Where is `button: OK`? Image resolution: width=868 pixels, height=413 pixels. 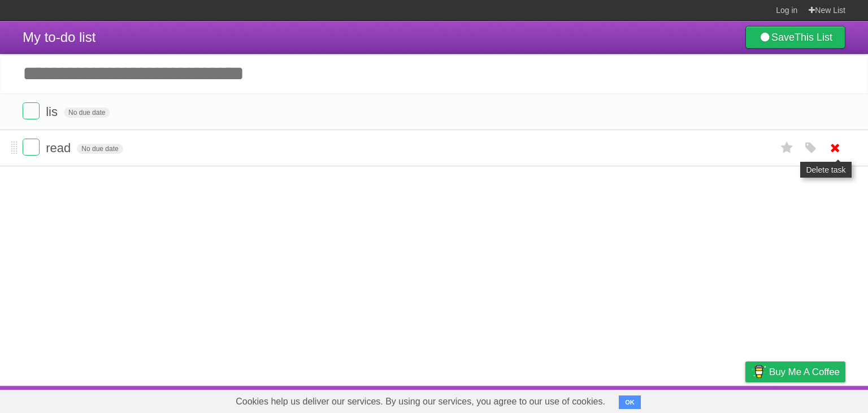 button: OK is located at coordinates (630, 403).